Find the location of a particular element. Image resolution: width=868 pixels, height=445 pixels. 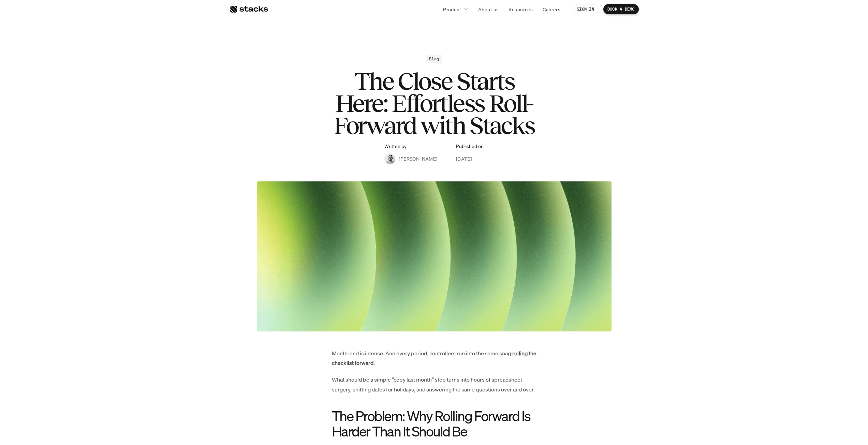

p: Careers is located at coordinates (552, 9).